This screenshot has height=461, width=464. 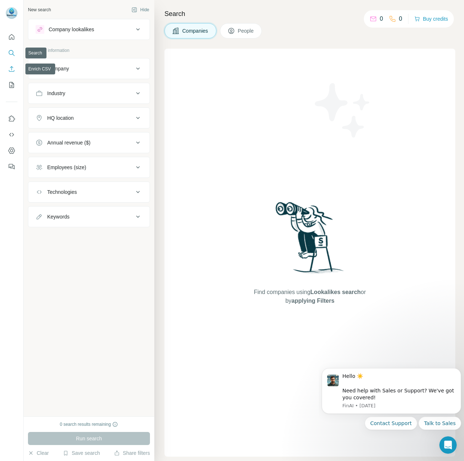 I want to click on div: Company lookalikes, so click(x=71, y=29).